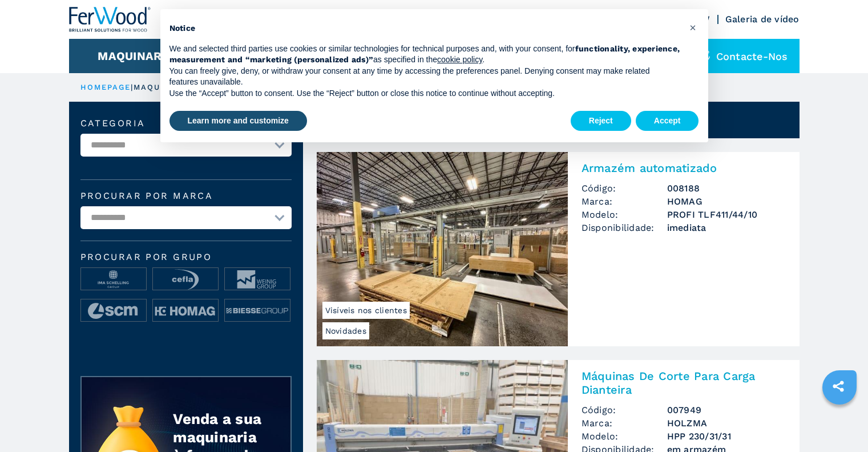 This screenshot has width=868, height=452. What do you see at coordinates (693, 27) in the screenshot?
I see `button: Close this notice` at bounding box center [693, 27].